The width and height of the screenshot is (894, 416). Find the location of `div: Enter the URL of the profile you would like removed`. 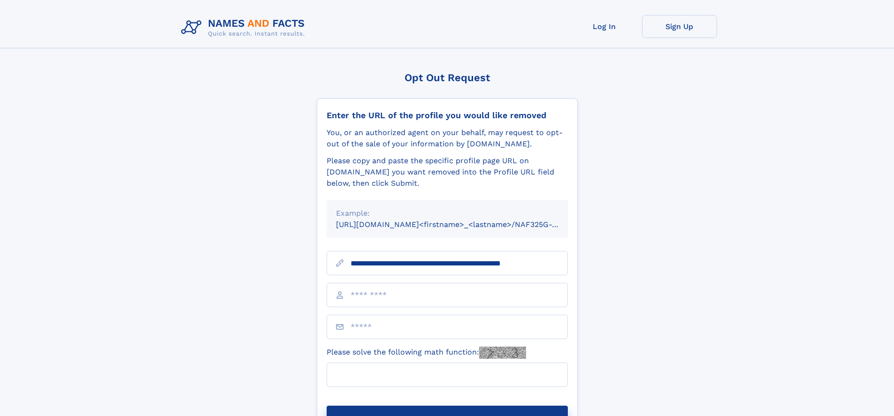

div: Enter the URL of the profile you would like removed is located at coordinates (447, 115).